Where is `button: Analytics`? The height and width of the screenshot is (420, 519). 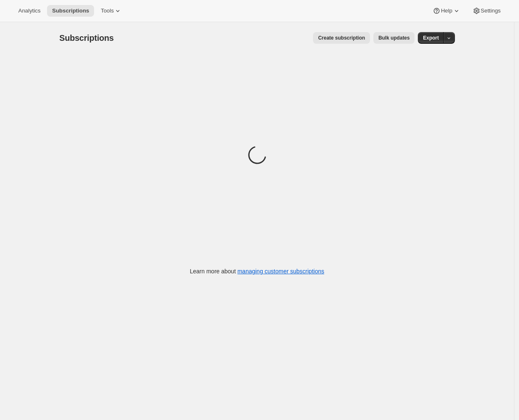 button: Analytics is located at coordinates (29, 11).